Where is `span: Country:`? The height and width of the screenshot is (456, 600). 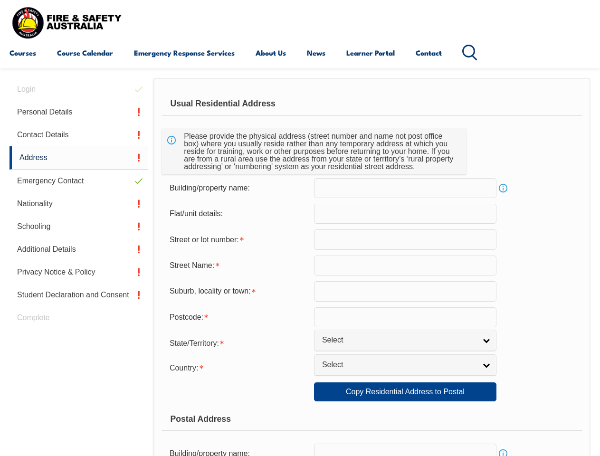 span: Country: is located at coordinates (184, 368).